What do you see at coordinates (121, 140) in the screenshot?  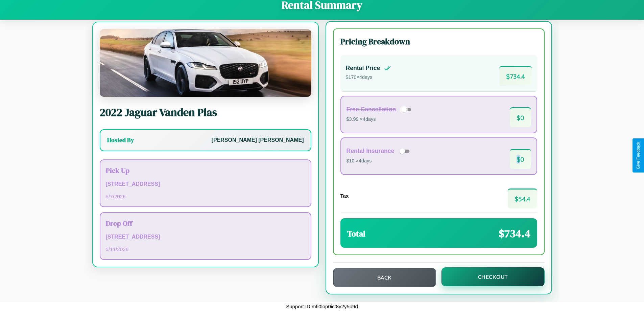 I see `h3: Hosted By` at bounding box center [121, 140].